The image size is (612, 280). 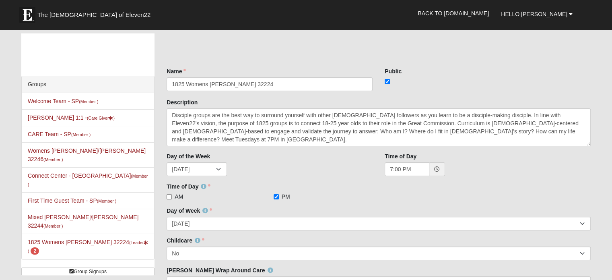 I want to click on img: Eleven22 logo, so click(x=27, y=15).